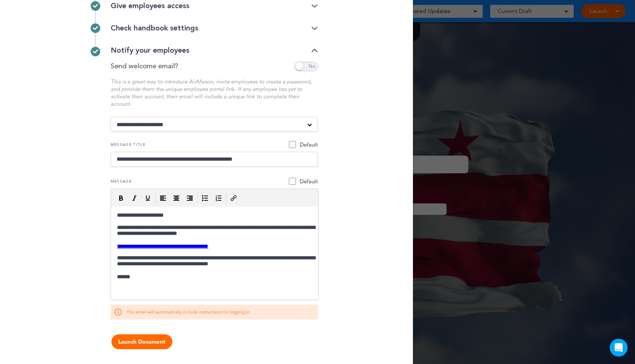 The height and width of the screenshot is (364, 635). I want to click on div: Align center, so click(176, 198).